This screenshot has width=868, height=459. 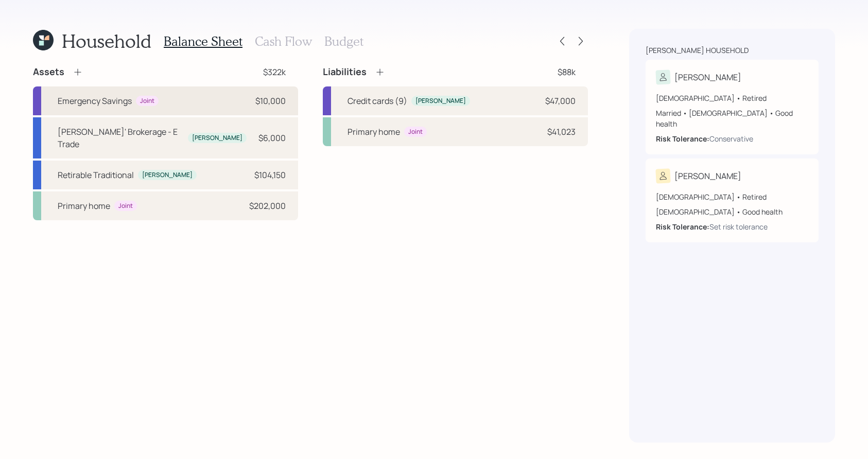 I want to click on h1: Household, so click(x=106, y=40).